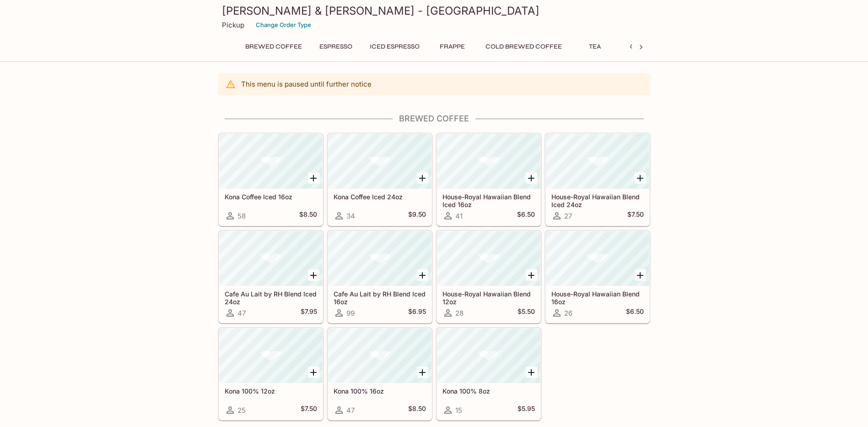 Image resolution: width=868 pixels, height=427 pixels. What do you see at coordinates (489, 391) in the screenshot?
I see `h5: Kona 100% 8oz` at bounding box center [489, 391].